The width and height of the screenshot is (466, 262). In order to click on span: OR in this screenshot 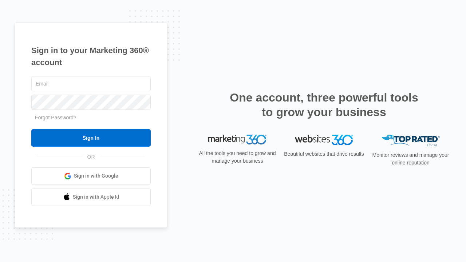, I will do `click(91, 157)`.